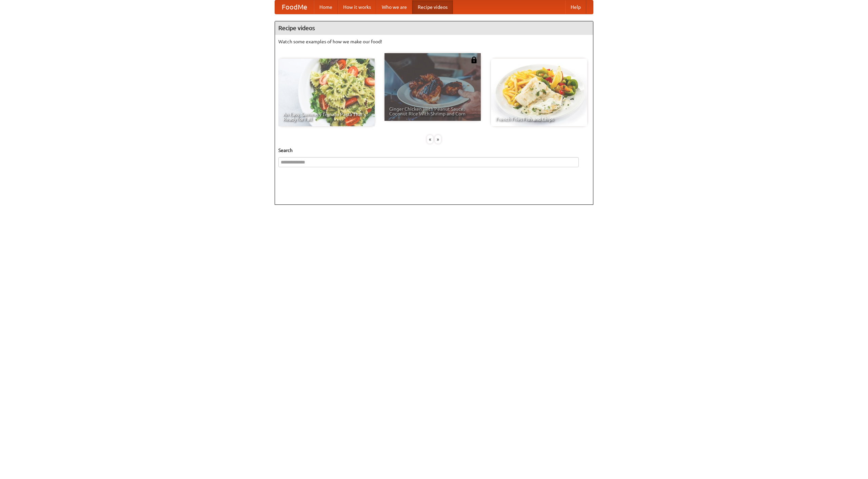  Describe the element at coordinates (576, 7) in the screenshot. I see `a: Help` at that location.